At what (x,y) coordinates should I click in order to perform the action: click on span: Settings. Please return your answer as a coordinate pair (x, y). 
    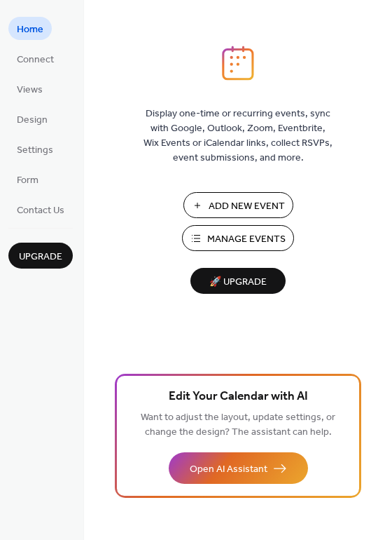
    Looking at the image, I should click on (35, 150).